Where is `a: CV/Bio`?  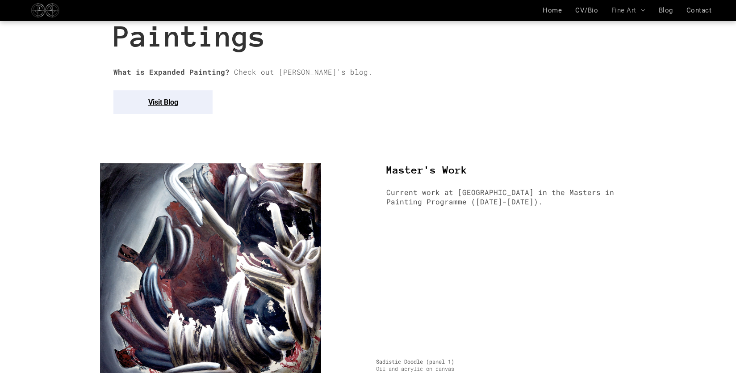 a: CV/Bio is located at coordinates (587, 10).